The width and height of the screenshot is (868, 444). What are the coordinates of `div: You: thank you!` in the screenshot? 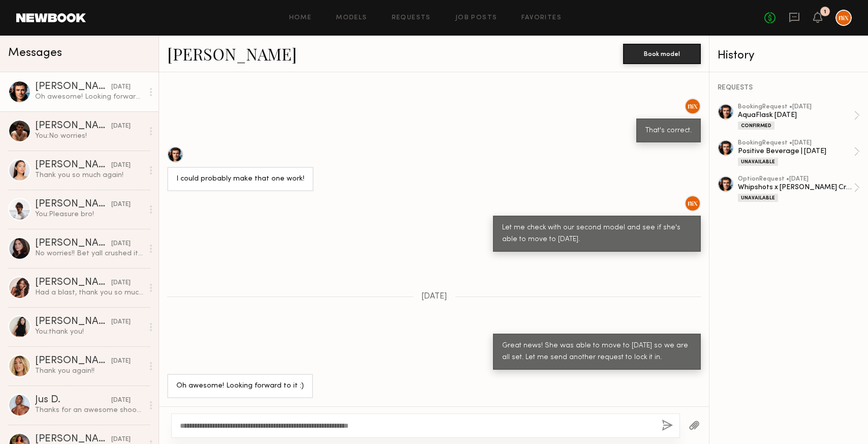 It's located at (89, 331).